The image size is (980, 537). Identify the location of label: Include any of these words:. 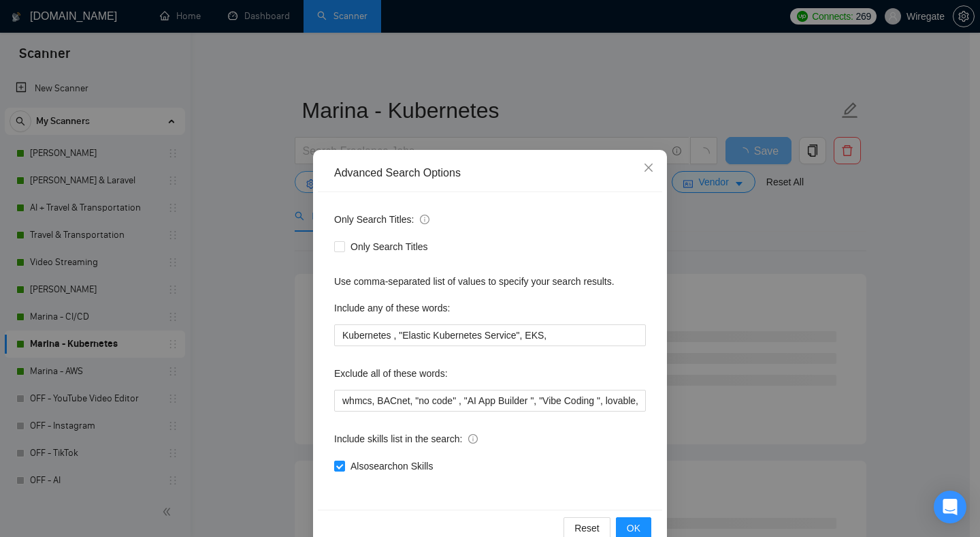
(392, 308).